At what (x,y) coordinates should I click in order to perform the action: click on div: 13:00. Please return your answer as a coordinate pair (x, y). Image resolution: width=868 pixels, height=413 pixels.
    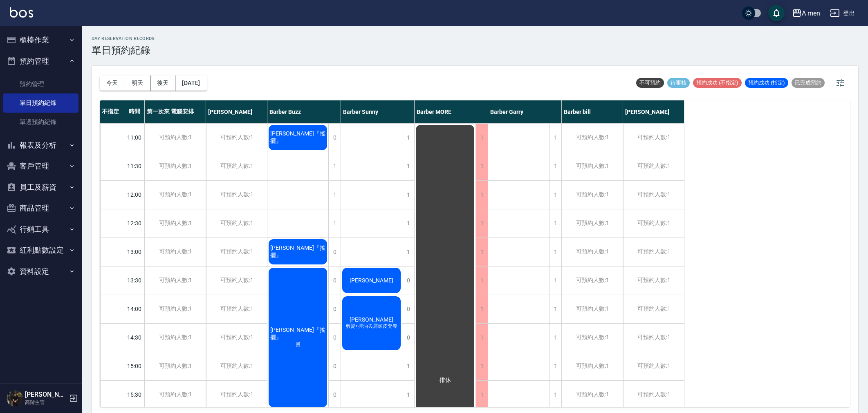
    Looking at the image, I should click on (135, 252).